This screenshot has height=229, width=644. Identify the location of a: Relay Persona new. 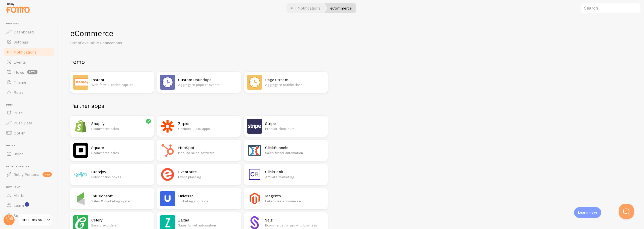
(29, 175).